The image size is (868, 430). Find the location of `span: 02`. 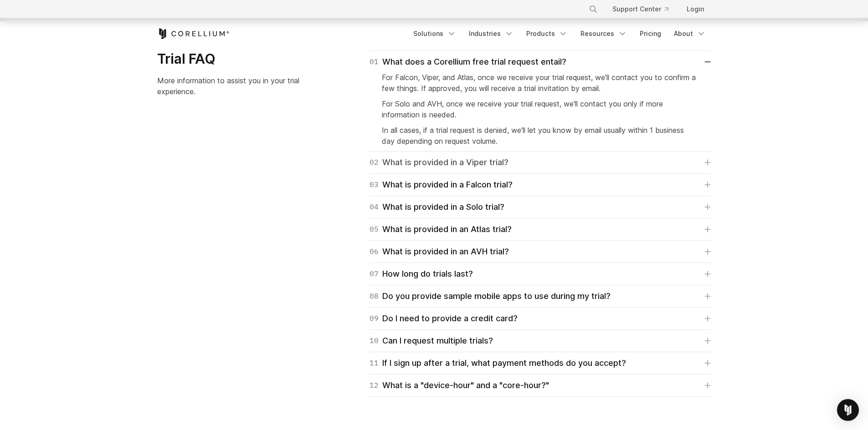

span: 02 is located at coordinates (374, 162).